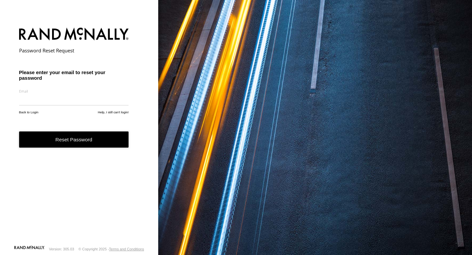  Describe the element at coordinates (74, 91) in the screenshot. I see `label: Email` at that location.